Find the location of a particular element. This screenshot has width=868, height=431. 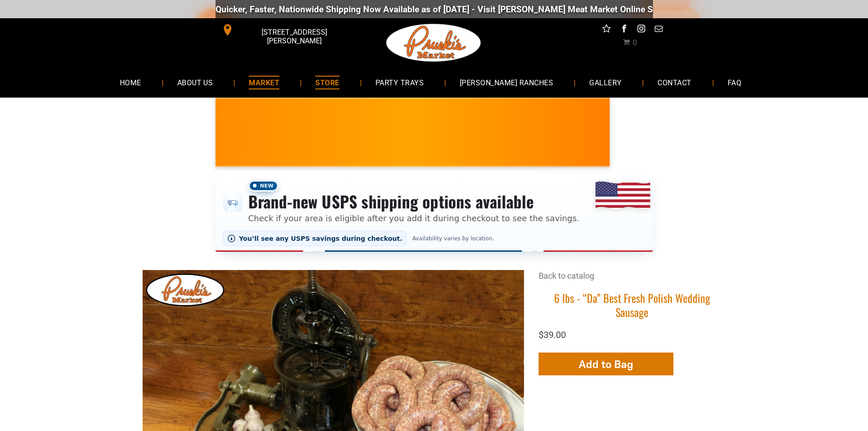

h3: Brand-new USPS shipping options available is located at coordinates (413, 201).